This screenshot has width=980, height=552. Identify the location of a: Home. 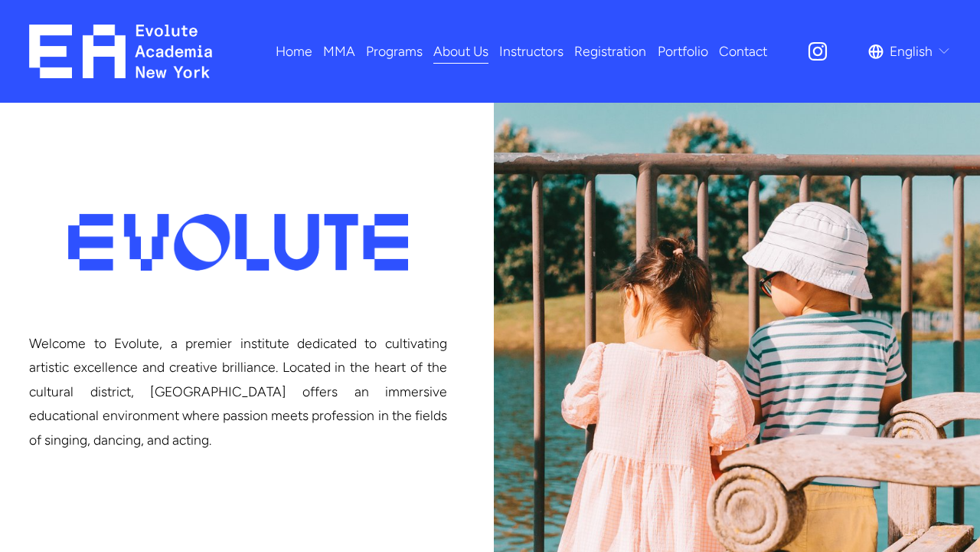
(294, 51).